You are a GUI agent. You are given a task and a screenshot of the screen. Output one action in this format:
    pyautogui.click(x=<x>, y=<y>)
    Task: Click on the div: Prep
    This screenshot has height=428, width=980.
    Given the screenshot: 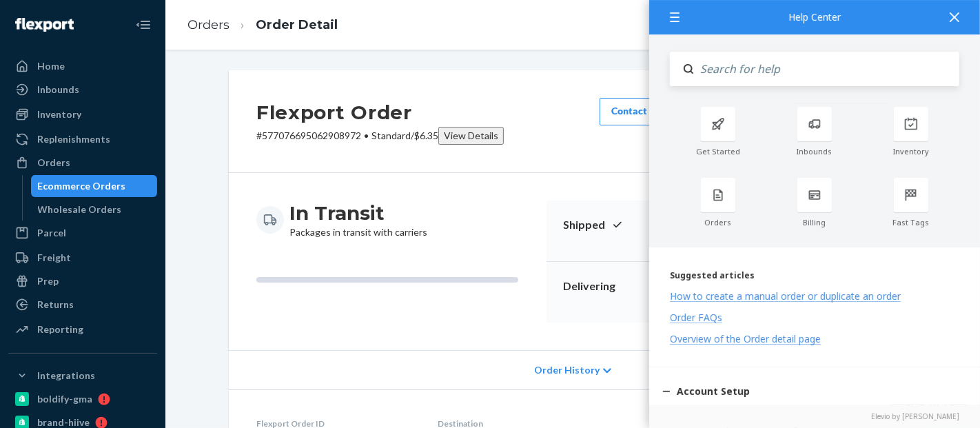 What is the action you would take?
    pyautogui.click(x=47, y=281)
    